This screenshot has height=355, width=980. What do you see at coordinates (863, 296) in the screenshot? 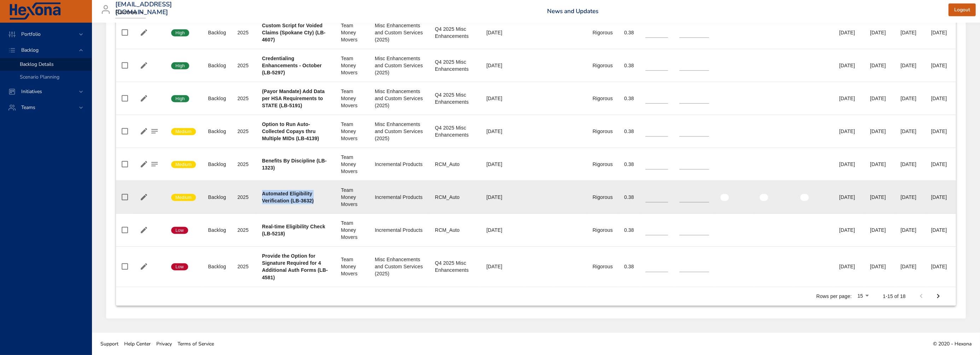
I see `div: 15` at bounding box center [863, 296].